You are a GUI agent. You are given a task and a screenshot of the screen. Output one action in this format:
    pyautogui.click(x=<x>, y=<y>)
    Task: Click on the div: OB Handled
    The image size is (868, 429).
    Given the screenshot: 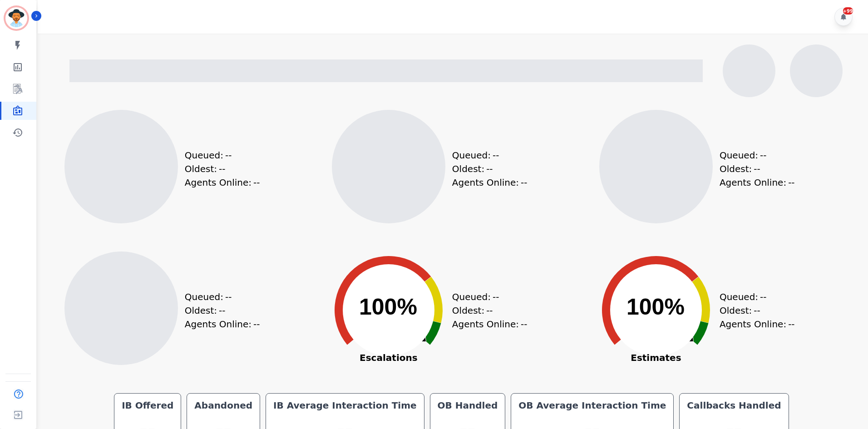 What is the action you would take?
    pyautogui.click(x=468, y=406)
    